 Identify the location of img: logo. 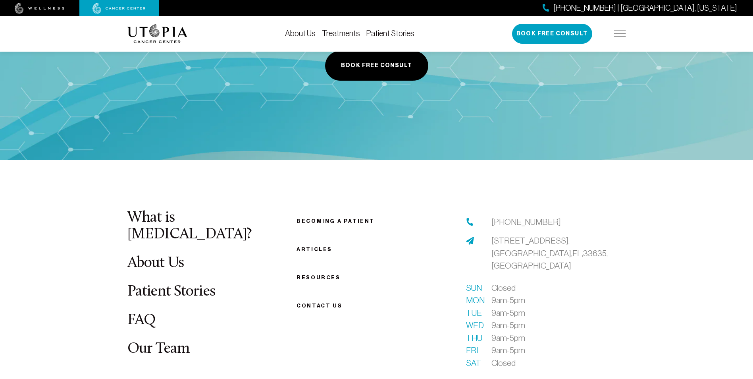
(157, 34).